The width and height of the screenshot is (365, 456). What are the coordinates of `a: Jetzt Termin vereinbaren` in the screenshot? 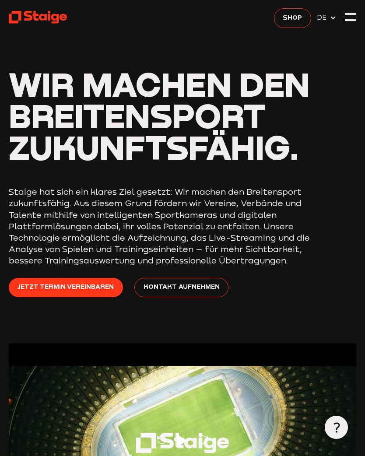 It's located at (66, 288).